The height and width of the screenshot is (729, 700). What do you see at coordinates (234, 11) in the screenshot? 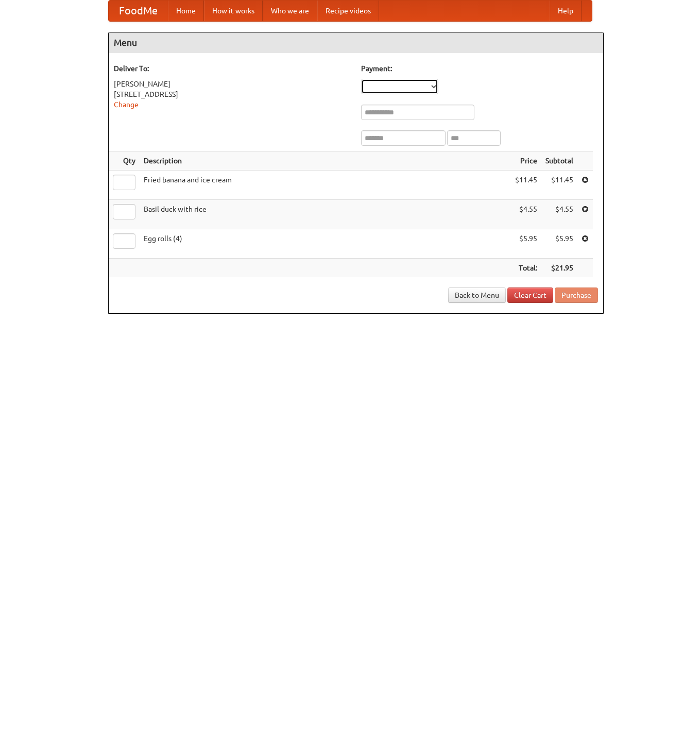
I see `a: How it works` at bounding box center [234, 11].